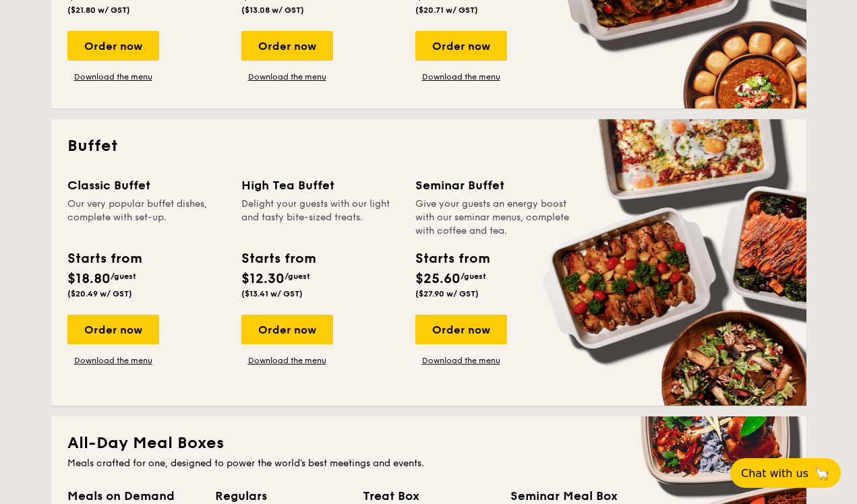 The width and height of the screenshot is (857, 504). I want to click on span: $12.30, so click(263, 279).